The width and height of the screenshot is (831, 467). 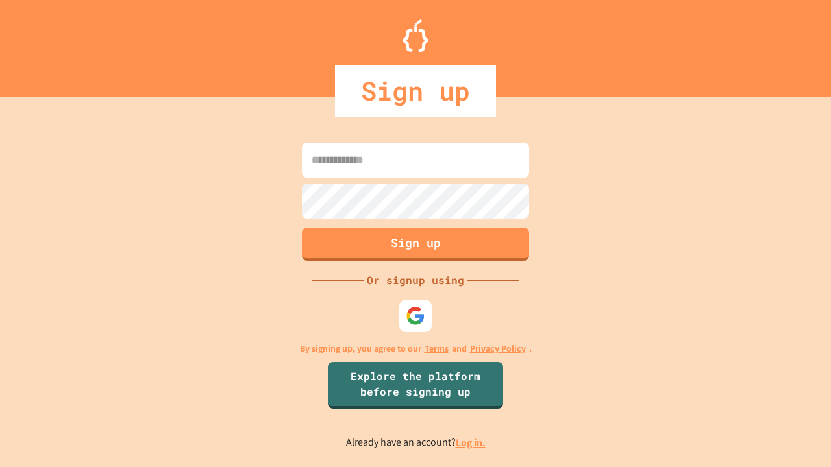 What do you see at coordinates (415, 280) in the screenshot?
I see `div: Or signup using` at bounding box center [415, 280].